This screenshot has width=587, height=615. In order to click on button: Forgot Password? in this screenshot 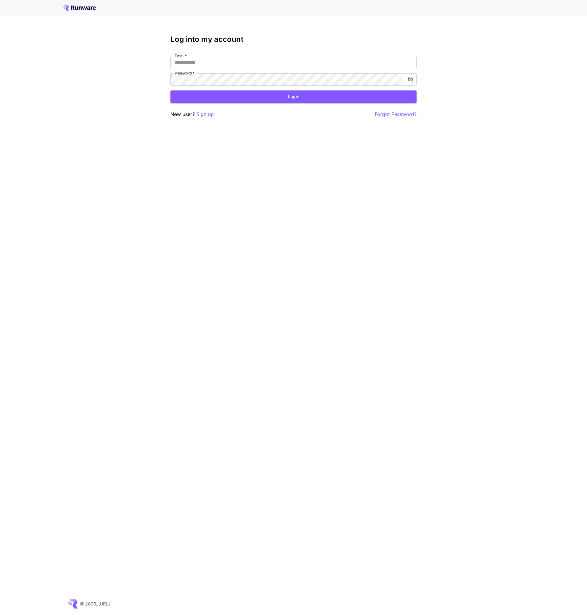, I will do `click(395, 114)`.